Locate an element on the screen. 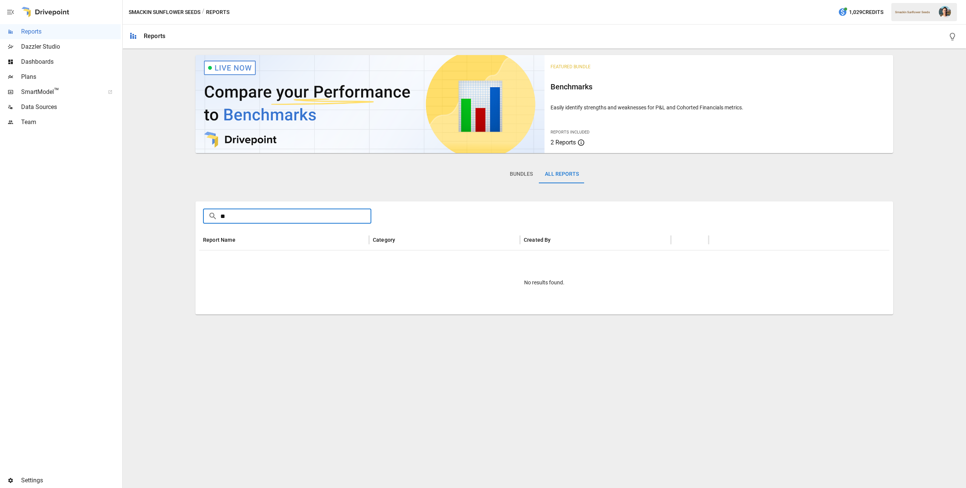 The width and height of the screenshot is (966, 488). span: Reports is located at coordinates (71, 32).